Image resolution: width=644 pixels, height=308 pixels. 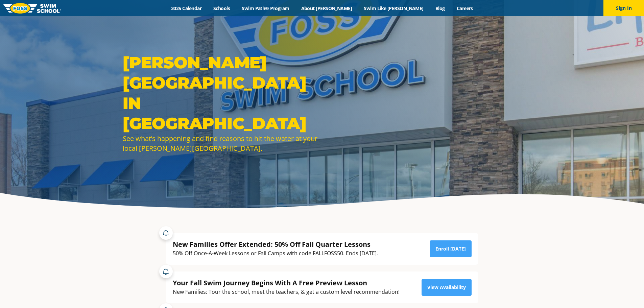 What do you see at coordinates (446, 287) in the screenshot?
I see `a: View Availability` at bounding box center [446, 287].